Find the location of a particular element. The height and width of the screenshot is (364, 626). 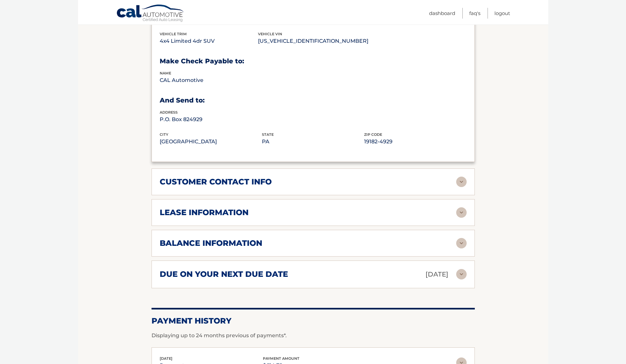

h2: lease information is located at coordinates (204, 213).